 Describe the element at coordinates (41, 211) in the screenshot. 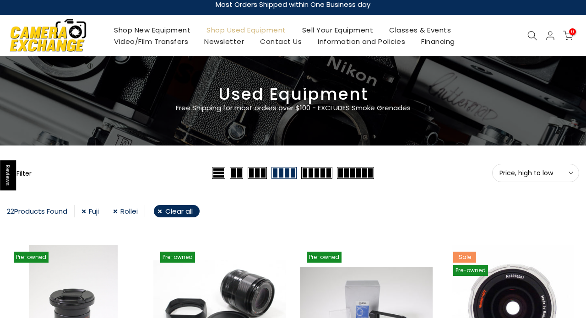

I see `div: Products Found` at that location.